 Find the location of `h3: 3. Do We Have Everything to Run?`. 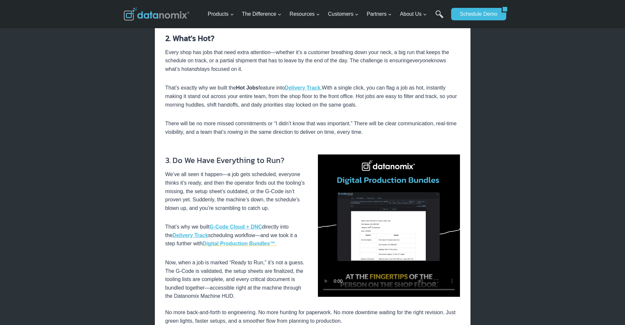

h3: 3. Do We Have Everything to Run? is located at coordinates (236, 160).